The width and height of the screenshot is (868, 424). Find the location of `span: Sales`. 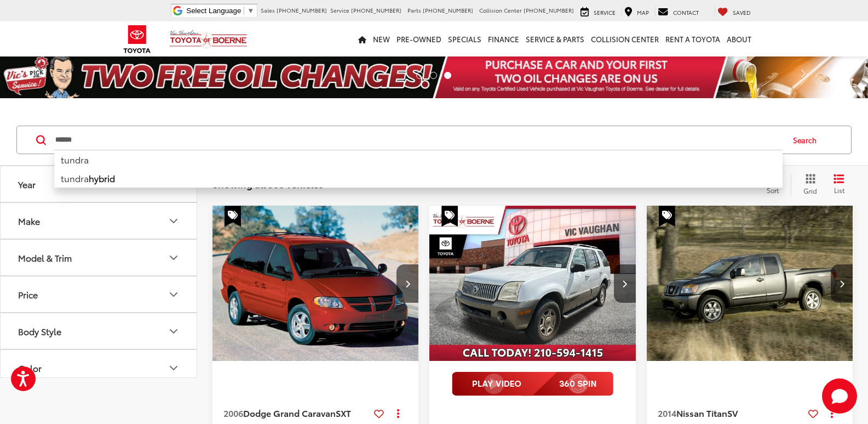

span: Sales is located at coordinates (268, 10).